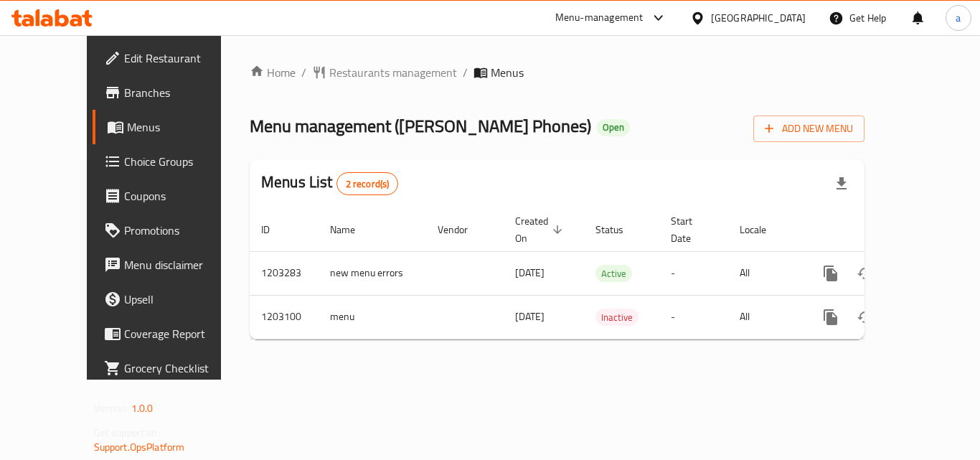 The height and width of the screenshot is (460, 980). Describe the element at coordinates (462, 230) in the screenshot. I see `span: Vendor` at that location.